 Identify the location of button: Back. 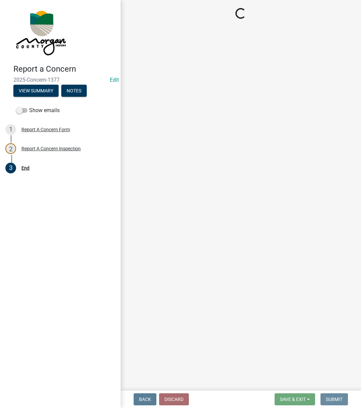
(145, 399).